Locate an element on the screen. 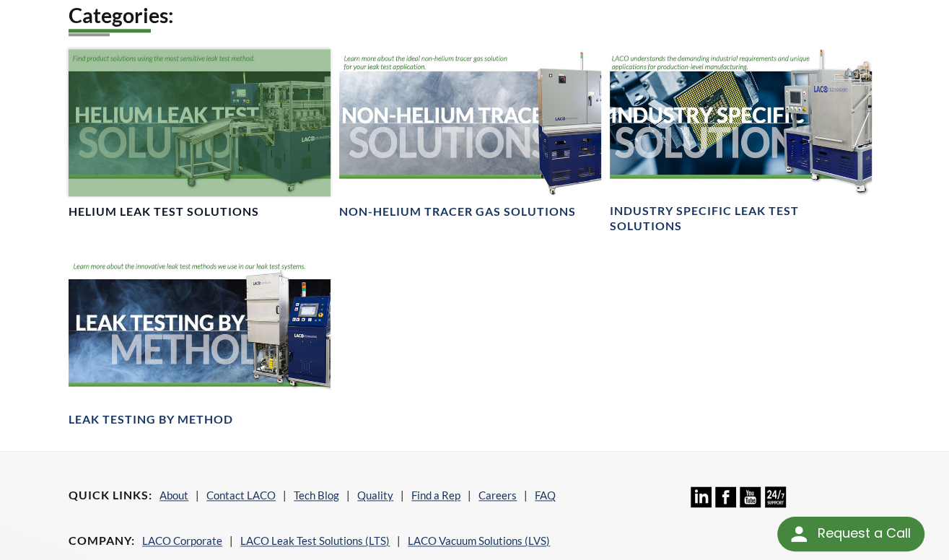 The height and width of the screenshot is (560, 949). h4: Company is located at coordinates (102, 540).